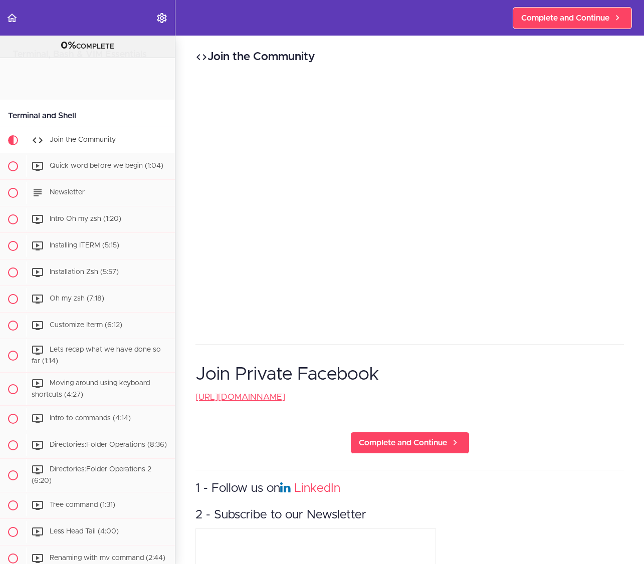 The height and width of the screenshot is (564, 644). I want to click on span: Directories:Folder Operations 2 (6:20), so click(91, 476).